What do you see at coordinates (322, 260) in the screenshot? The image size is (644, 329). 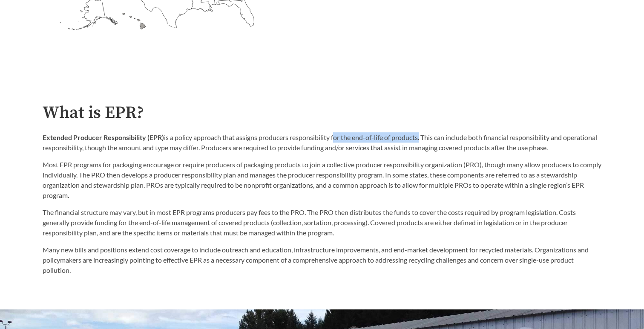 I see `p: Many new bills and positions extend cost coverage to include outreach and education, infrastructu...` at bounding box center [322, 260].